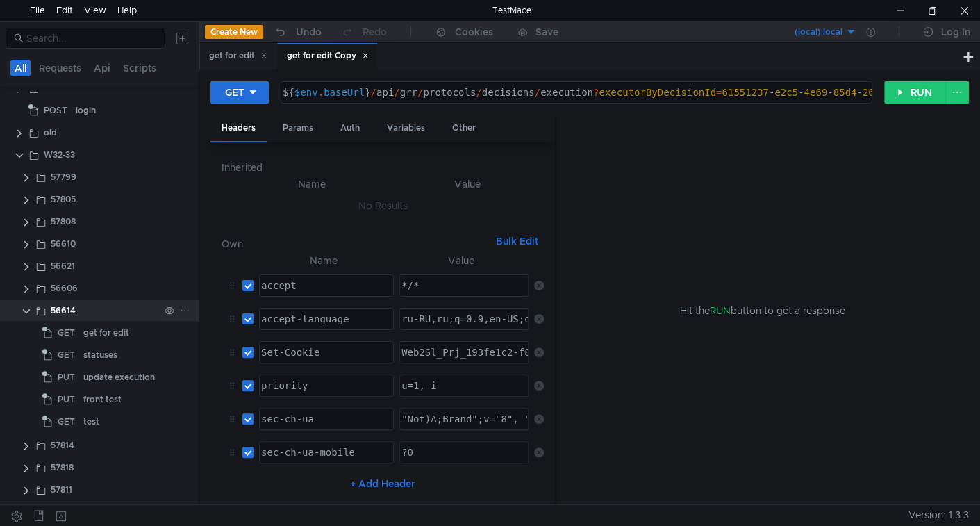 The height and width of the screenshot is (526, 980). What do you see at coordinates (474, 32) in the screenshot?
I see `div: Cookies` at bounding box center [474, 32].